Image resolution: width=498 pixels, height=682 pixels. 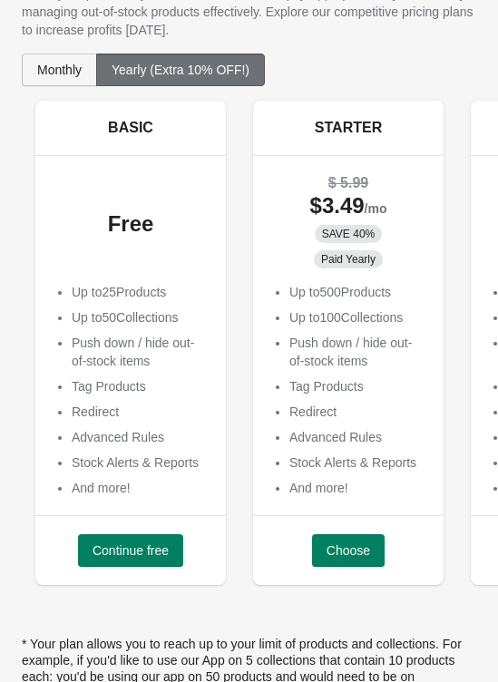 What do you see at coordinates (180, 70) in the screenshot?
I see `span: Yearly (Extra 10% OFF!)` at bounding box center [180, 70].